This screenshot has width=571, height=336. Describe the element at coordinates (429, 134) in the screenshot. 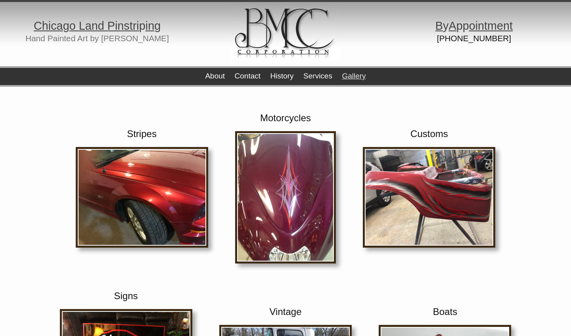

I see `a: Customs` at that location.